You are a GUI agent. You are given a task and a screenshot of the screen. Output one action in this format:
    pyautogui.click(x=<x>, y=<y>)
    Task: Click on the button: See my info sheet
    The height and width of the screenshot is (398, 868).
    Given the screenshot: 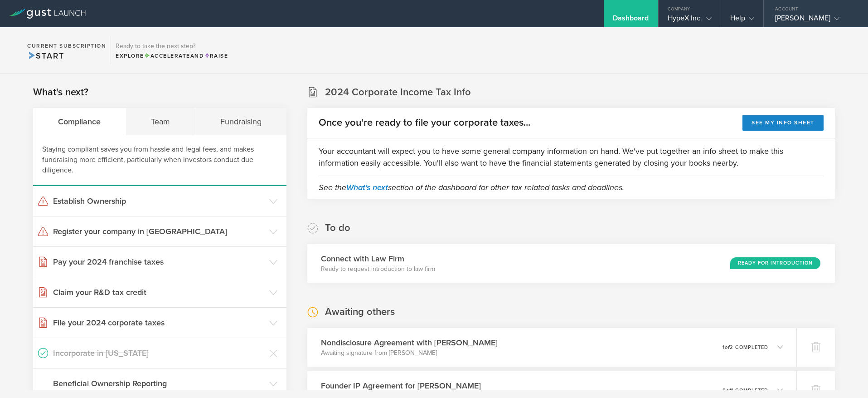 What is the action you would take?
    pyautogui.click(x=783, y=123)
    